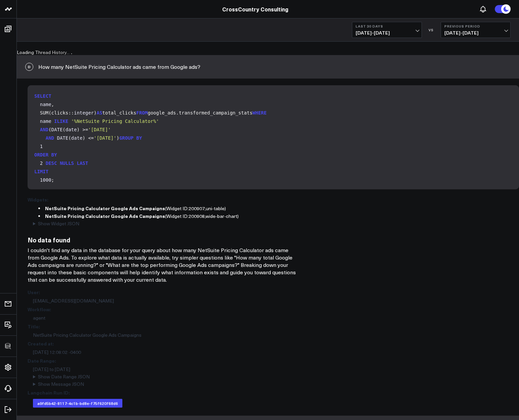  Describe the element at coordinates (275, 138) in the screenshot. I see `code: , SUM(clicks:: ) total_clicks google_ads.transformed_campaign_stats ( ( ) >= ( ) <= ) ;` at that location.